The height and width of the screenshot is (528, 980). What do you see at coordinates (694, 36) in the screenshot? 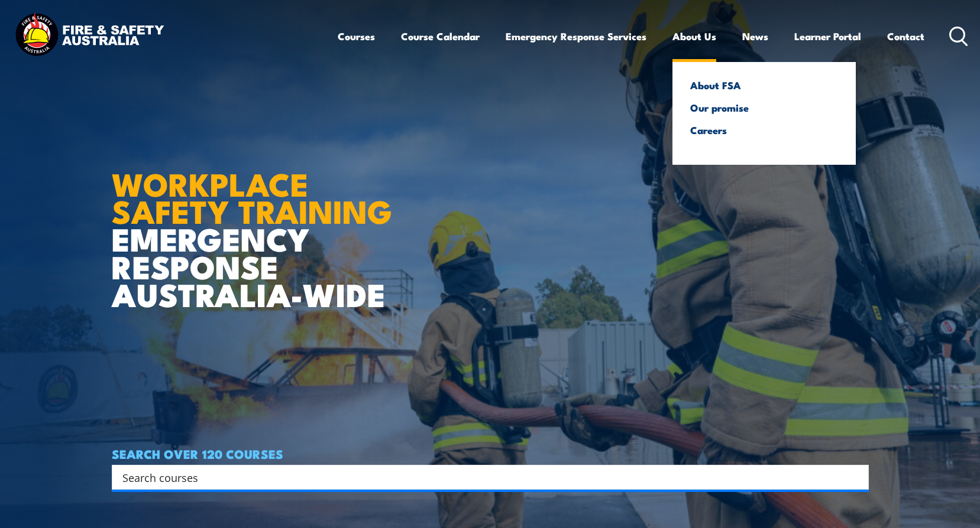
I see `a: About Us` at bounding box center [694, 36].